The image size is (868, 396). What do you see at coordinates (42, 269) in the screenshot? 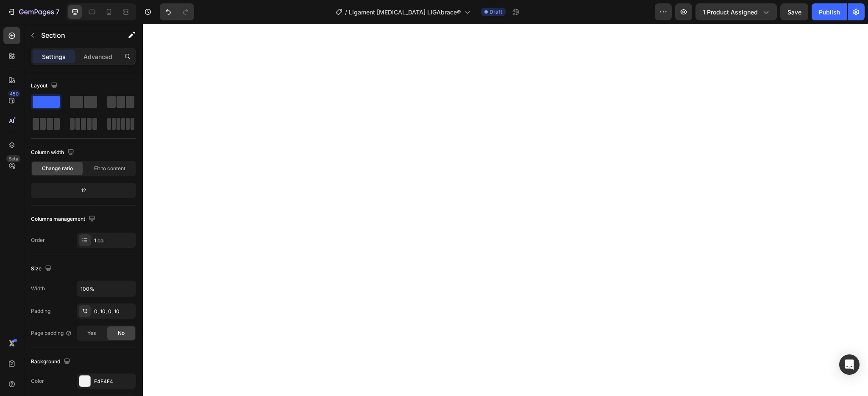
I see `div: Size` at bounding box center [42, 269].